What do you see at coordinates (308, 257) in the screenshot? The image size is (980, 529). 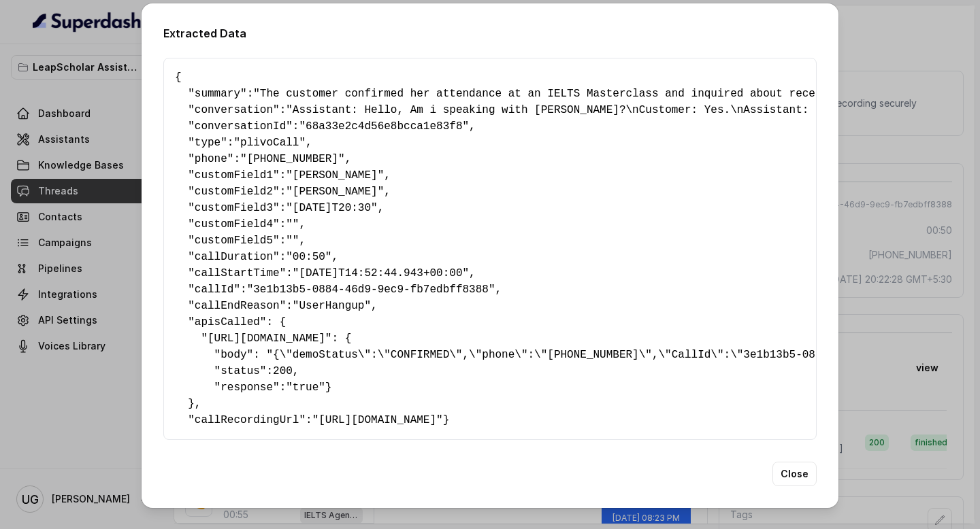 I see `span: "00:50"` at bounding box center [308, 257].